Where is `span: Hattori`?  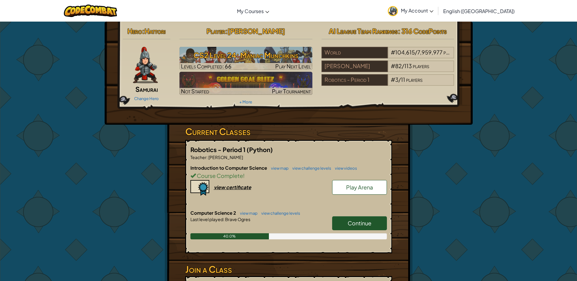
span: Hattori is located at coordinates (155, 31).